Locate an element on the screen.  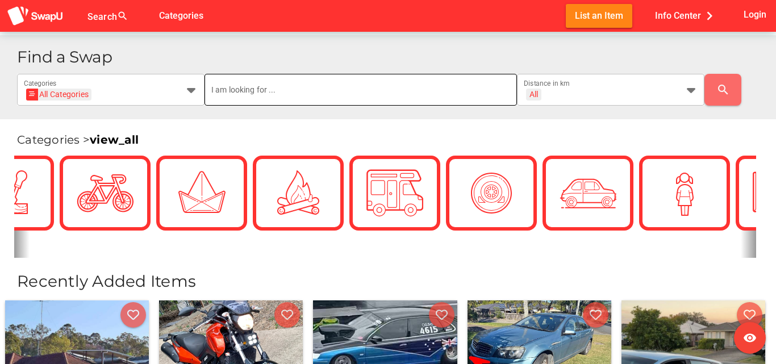
div: All is located at coordinates (534, 94).